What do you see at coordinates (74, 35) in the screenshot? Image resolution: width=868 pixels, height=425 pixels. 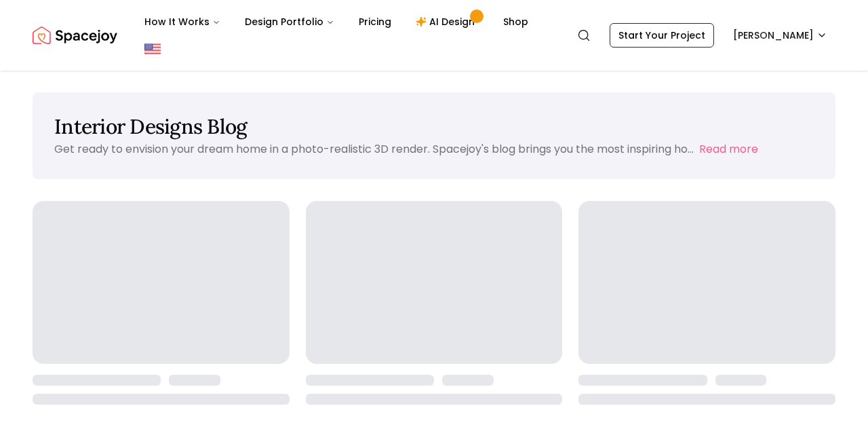 I see `img: Spacejoy Logo` at bounding box center [74, 35].